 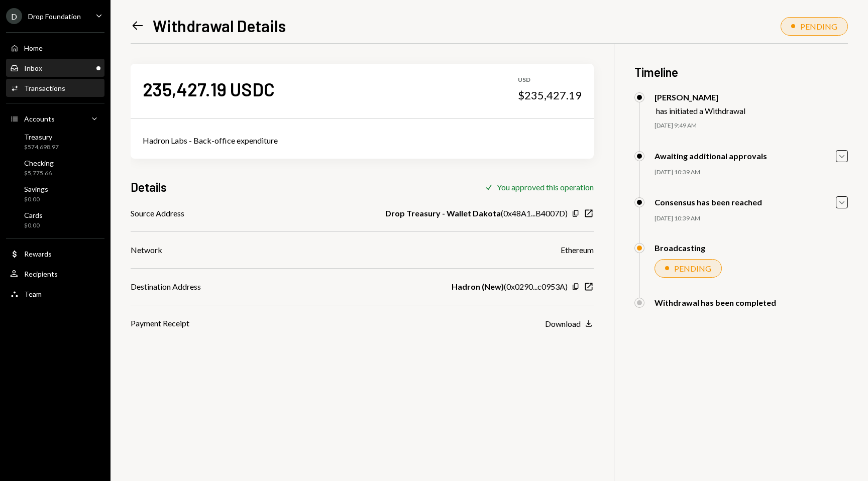 What do you see at coordinates (159, 323) in the screenshot?
I see `div: Payment Receipt` at bounding box center [159, 323].